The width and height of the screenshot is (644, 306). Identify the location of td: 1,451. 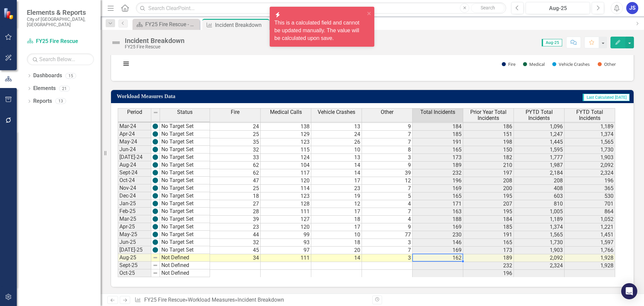
(590, 235).